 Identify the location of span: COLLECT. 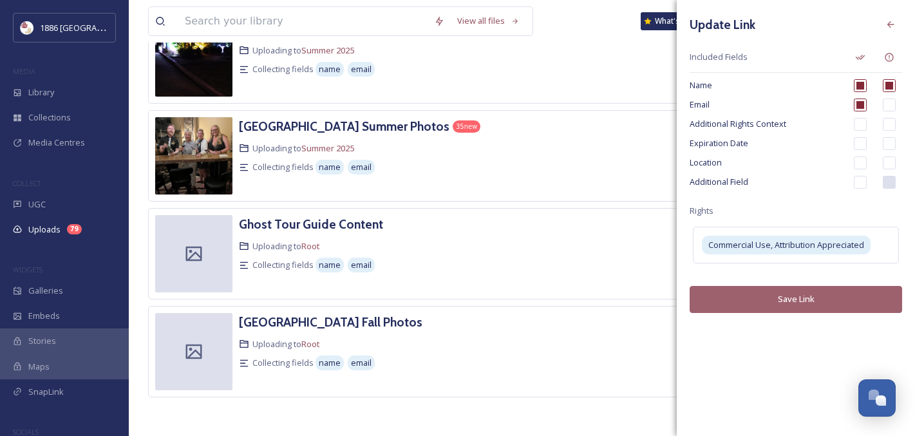
(26, 183).